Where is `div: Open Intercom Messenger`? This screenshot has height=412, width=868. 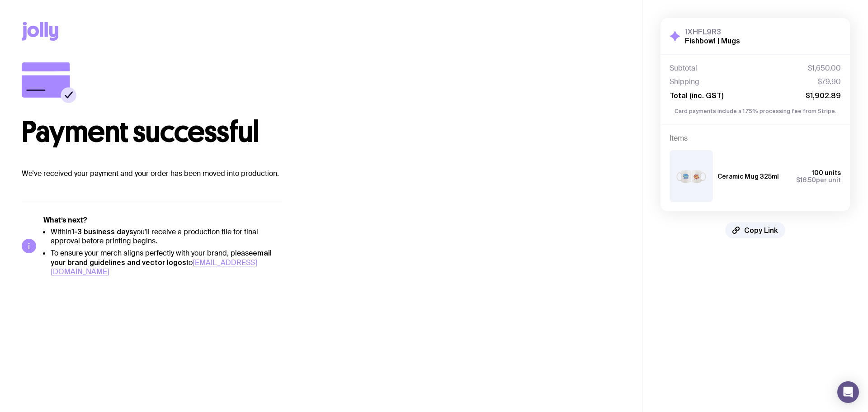 div: Open Intercom Messenger is located at coordinates (848, 392).